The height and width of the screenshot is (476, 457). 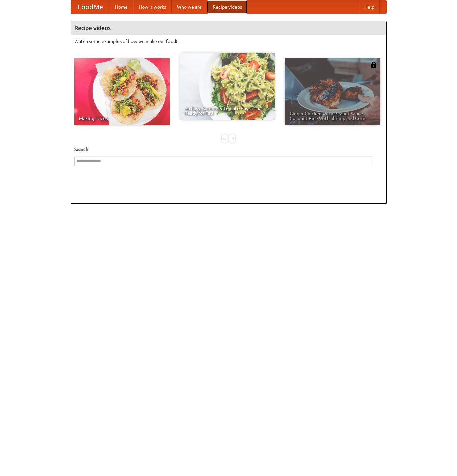 What do you see at coordinates (90, 7) in the screenshot?
I see `a: FoodMe` at bounding box center [90, 7].